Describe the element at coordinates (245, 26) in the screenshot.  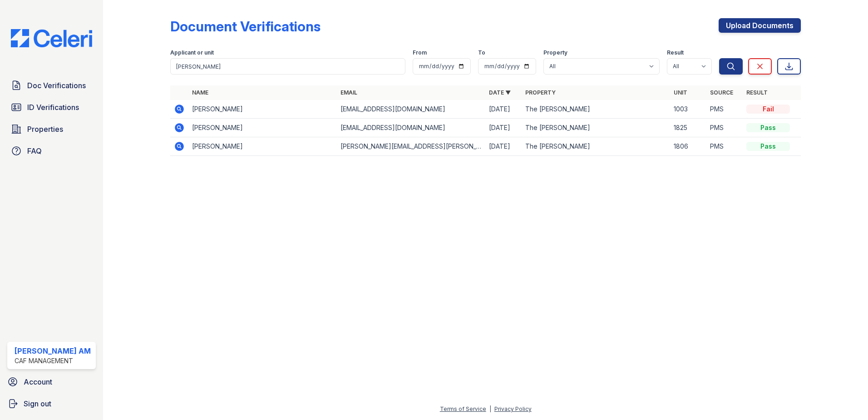
I see `div: Document Verifications` at that location.